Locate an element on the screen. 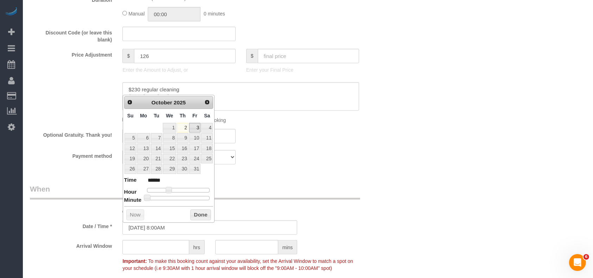 The image size is (593, 278). dt: Hour is located at coordinates (130, 192).